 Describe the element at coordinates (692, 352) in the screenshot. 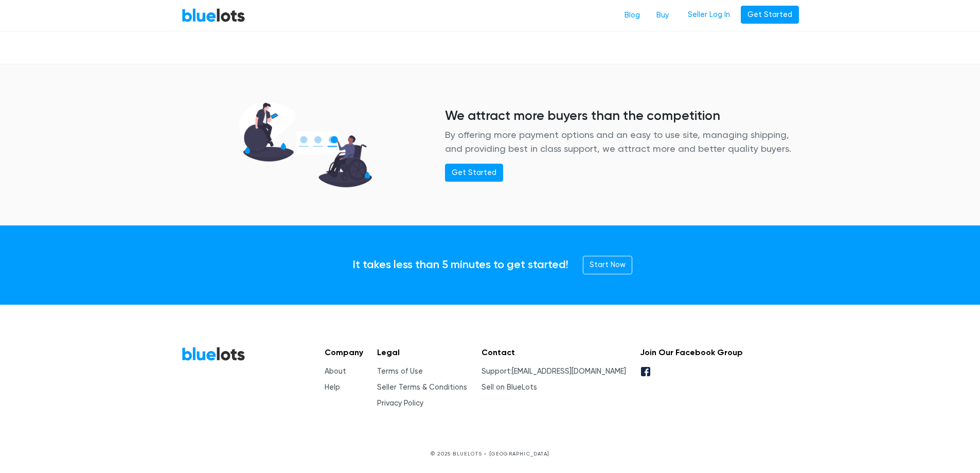

I see `h5: Join Our Facebook Group` at that location.